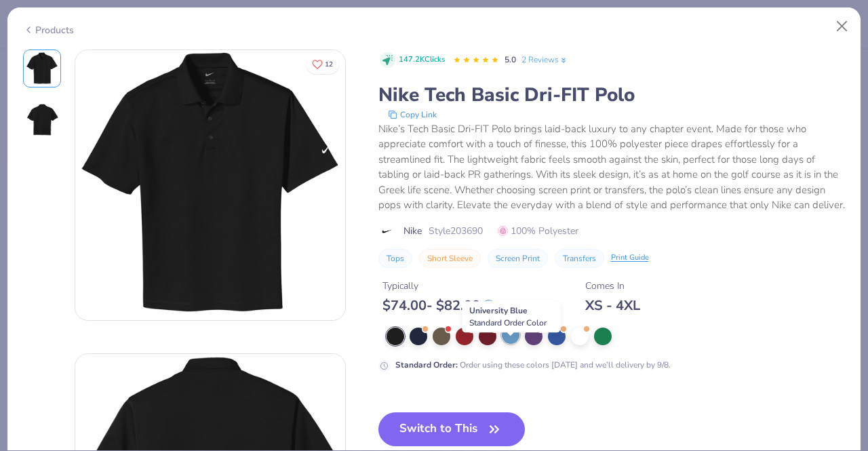 The height and width of the screenshot is (451, 868). What do you see at coordinates (456, 231) in the screenshot?
I see `span: Style 203690` at bounding box center [456, 231].